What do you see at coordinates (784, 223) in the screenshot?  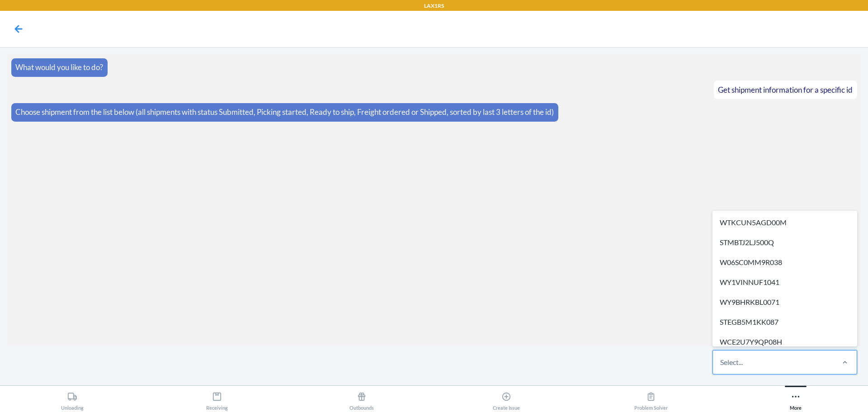 I see `div: WTKCUN5AGD00M` at bounding box center [784, 223].